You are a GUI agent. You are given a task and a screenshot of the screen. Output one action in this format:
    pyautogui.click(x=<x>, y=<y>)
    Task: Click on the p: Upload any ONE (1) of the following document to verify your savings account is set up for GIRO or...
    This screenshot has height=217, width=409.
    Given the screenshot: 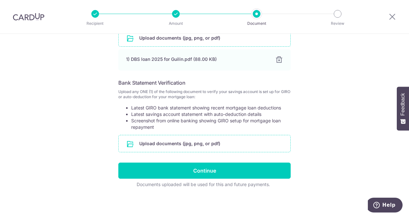 What is the action you would take?
    pyautogui.click(x=205, y=94)
    